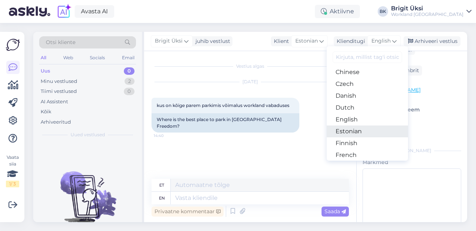 Image resolution: width=476 pixels, height=231 pixels. Describe the element at coordinates (59, 81) in the screenshot. I see `div: Minu vestlused` at that location.